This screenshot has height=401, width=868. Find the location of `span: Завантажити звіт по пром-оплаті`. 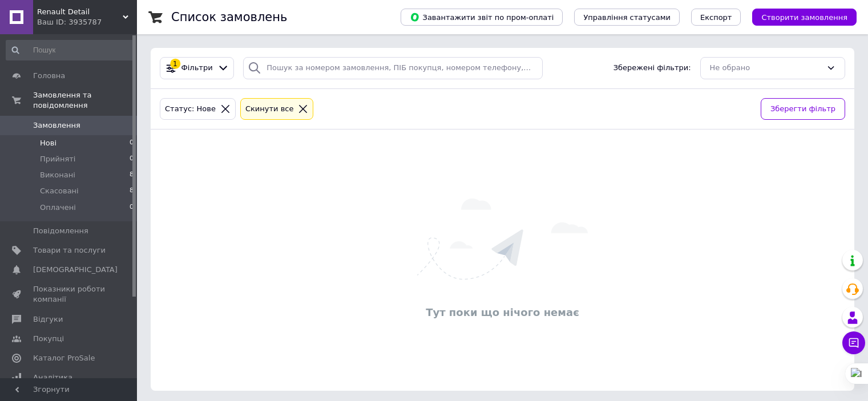

span: Завантажити звіт по пром-оплаті is located at coordinates (482, 17).